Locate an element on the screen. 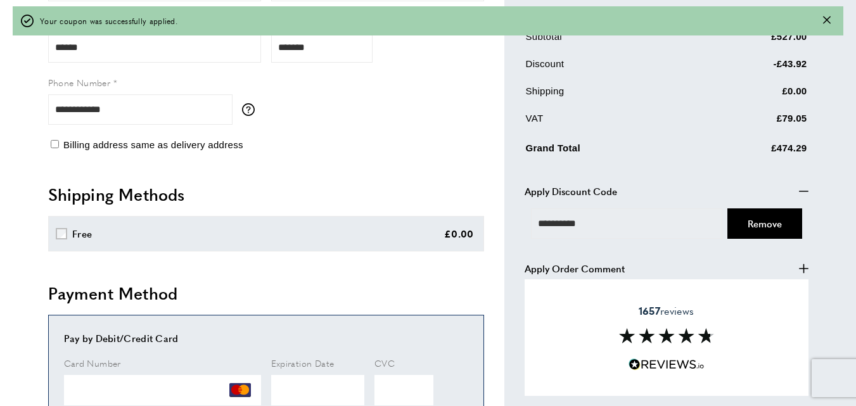 The width and height of the screenshot is (856, 406). img: Reviews.io 5 stars is located at coordinates (666, 364).